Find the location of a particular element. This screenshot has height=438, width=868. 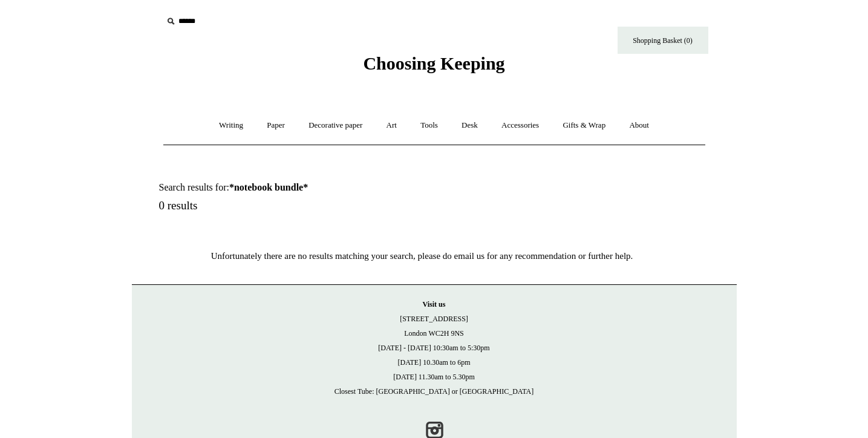

a: Choosing Keeping is located at coordinates (434, 67).